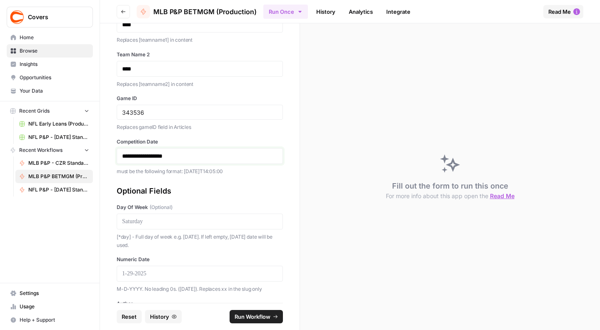  Describe the element at coordinates (50, 91) in the screenshot. I see `a: Your Data` at that location.